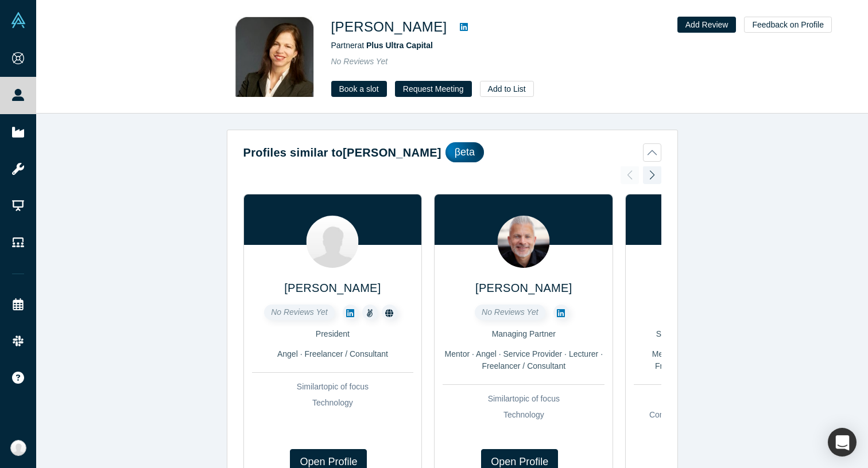  What do you see at coordinates (433, 89) in the screenshot?
I see `button: Request Meeting` at bounding box center [433, 89].